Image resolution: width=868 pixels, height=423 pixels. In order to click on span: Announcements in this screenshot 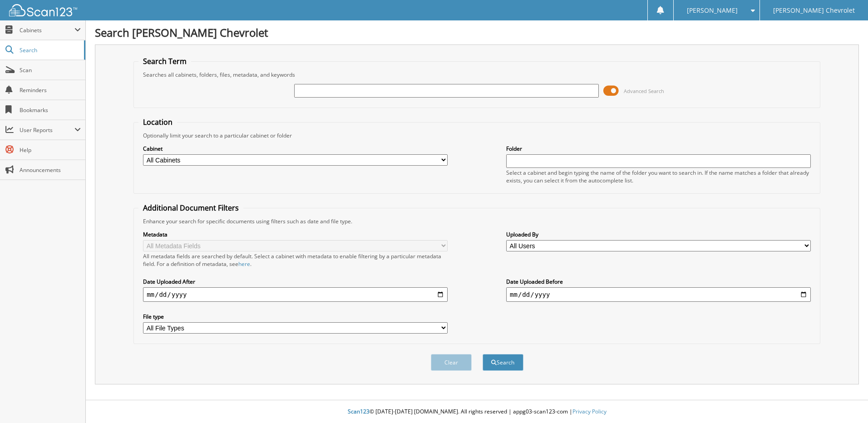, I will do `click(50, 170)`.